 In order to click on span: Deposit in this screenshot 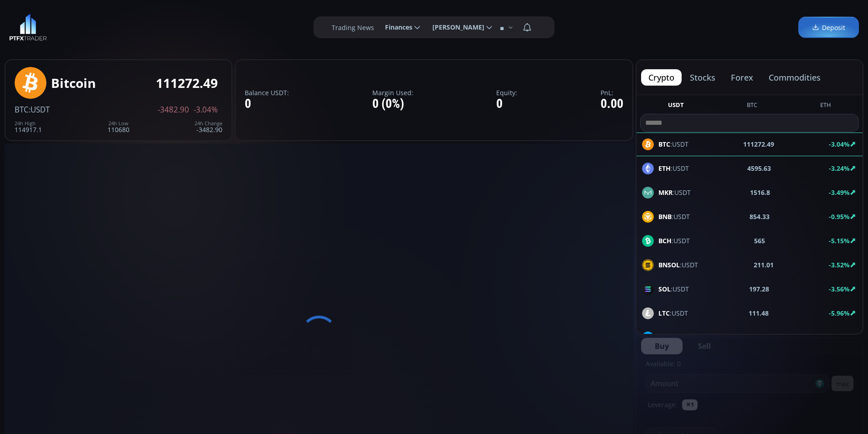, I will do `click(828, 27)`.